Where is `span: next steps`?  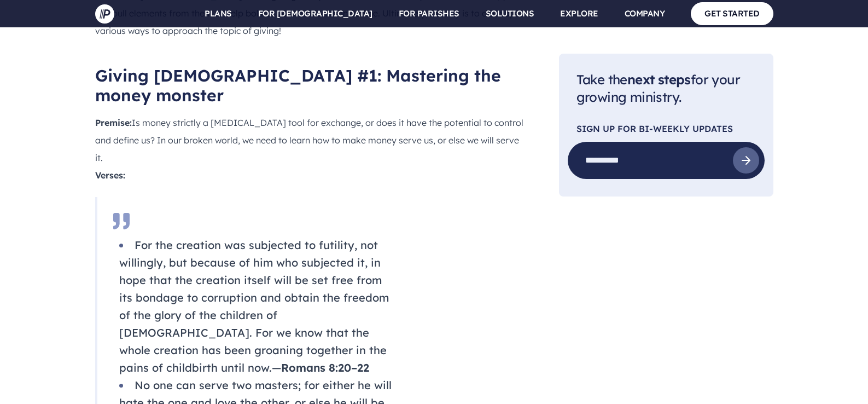 span: next steps is located at coordinates (659, 79).